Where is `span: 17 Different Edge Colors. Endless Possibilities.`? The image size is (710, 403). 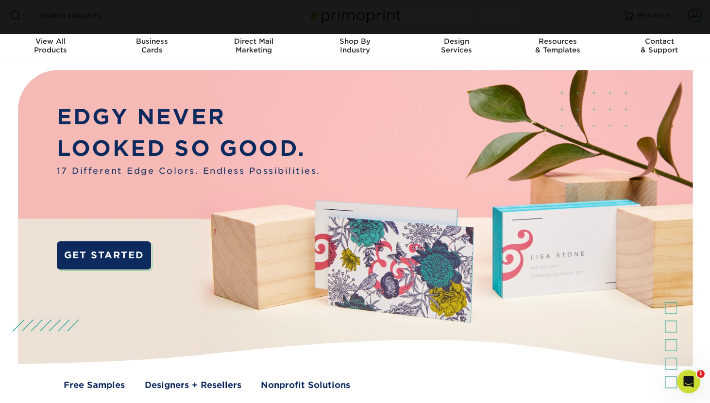
span: 17 Different Edge Colors. Endless Possibilities. is located at coordinates (188, 171).